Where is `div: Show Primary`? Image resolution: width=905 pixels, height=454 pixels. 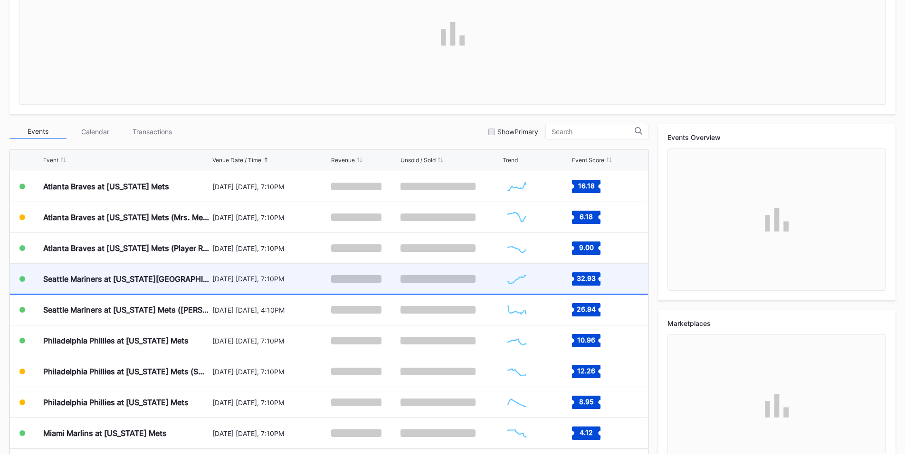 div: Show Primary is located at coordinates (518, 132).